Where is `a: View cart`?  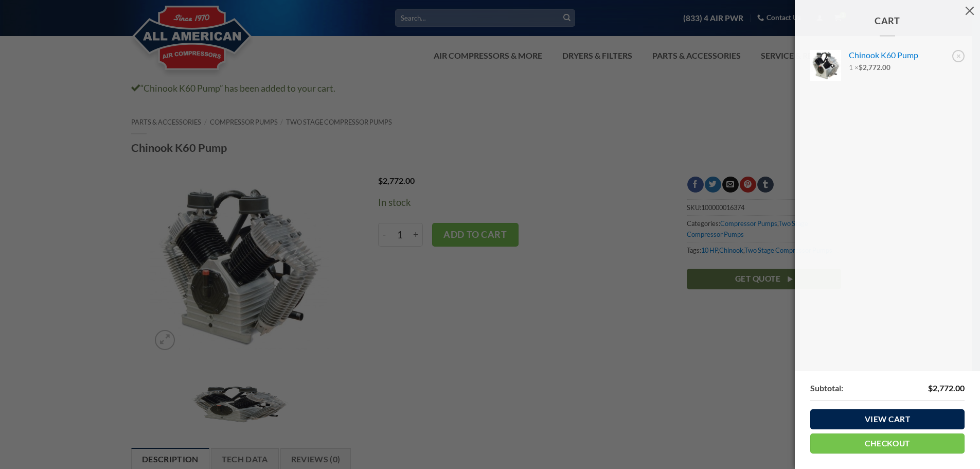 a: View cart is located at coordinates (887, 419).